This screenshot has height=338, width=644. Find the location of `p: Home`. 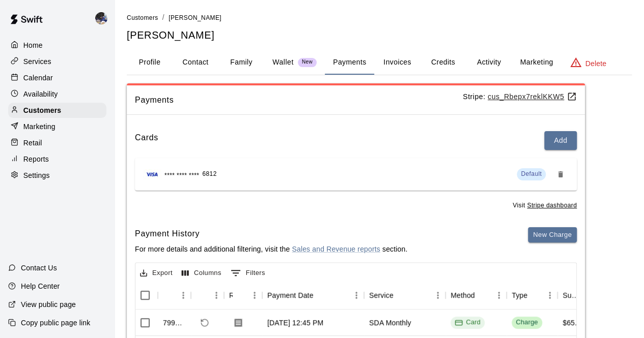

p: Home is located at coordinates (33, 45).